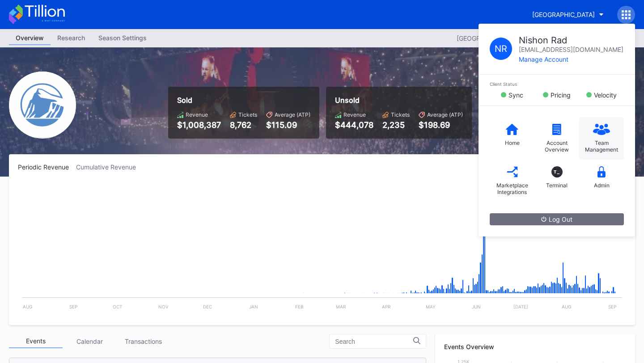  I want to click on div: Sync, so click(516, 95).